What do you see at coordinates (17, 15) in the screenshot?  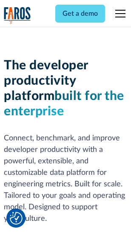 I see `a: home` at bounding box center [17, 15].